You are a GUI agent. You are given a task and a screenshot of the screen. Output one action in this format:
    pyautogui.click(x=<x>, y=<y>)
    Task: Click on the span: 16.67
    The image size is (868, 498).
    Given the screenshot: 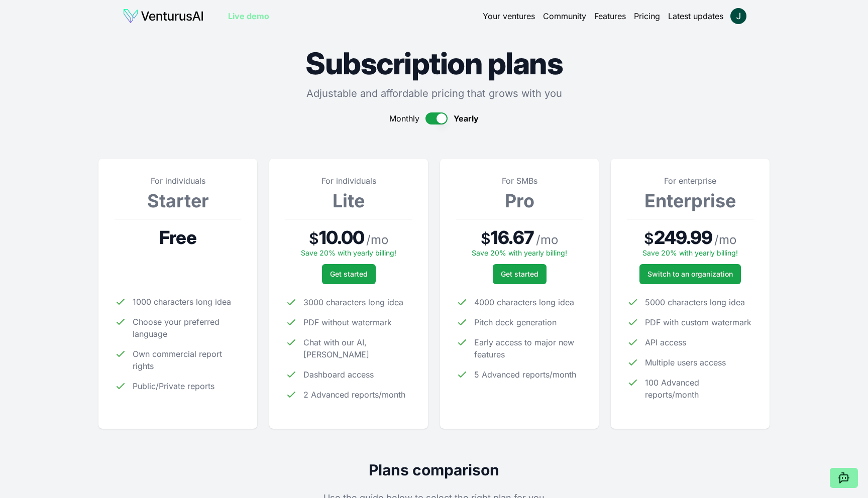 What is the action you would take?
    pyautogui.click(x=512, y=237)
    